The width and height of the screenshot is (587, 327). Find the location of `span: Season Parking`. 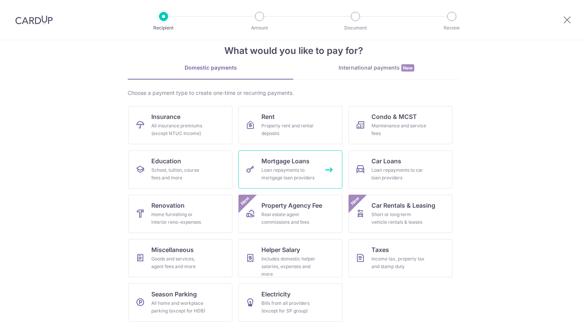

span: Season Parking is located at coordinates (174, 294).